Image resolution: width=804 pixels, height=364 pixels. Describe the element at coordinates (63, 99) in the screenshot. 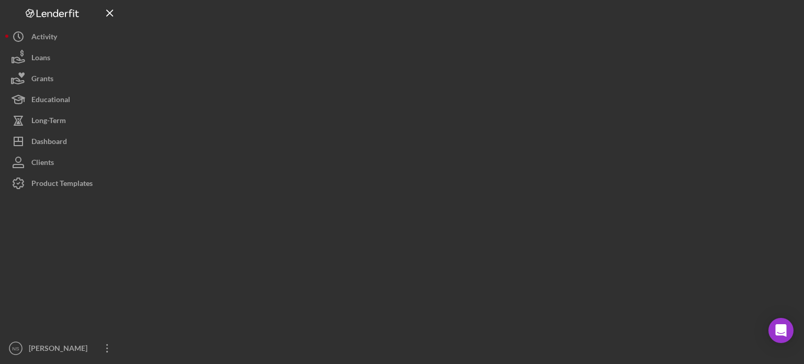

I see `button: Educational` at that location.